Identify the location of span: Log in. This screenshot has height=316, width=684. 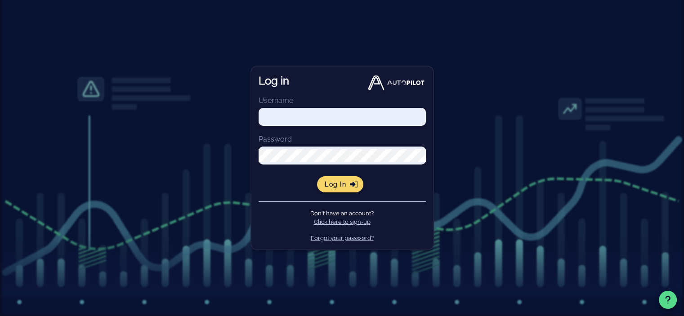
(340, 184).